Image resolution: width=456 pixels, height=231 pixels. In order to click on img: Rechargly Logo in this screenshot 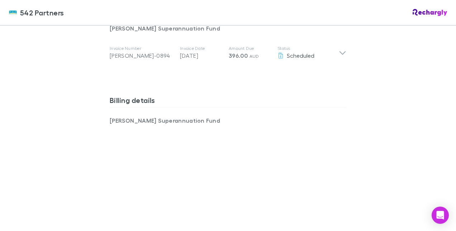, I will do `click(430, 13)`.